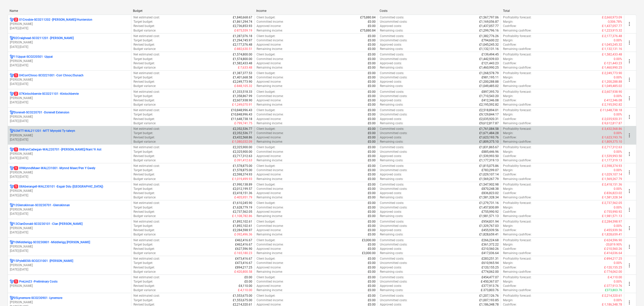  I want to click on p: £-2,177,376.48, so click(612, 36).